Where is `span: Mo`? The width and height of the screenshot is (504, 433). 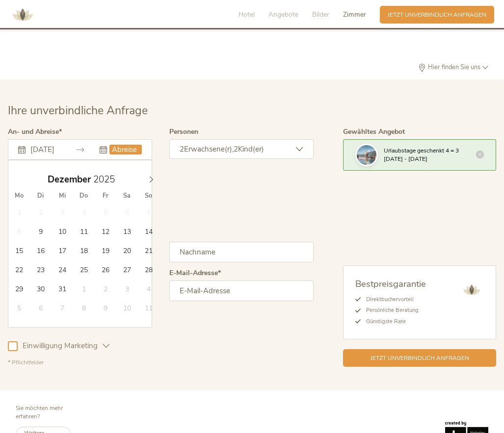 span: Mo is located at coordinates (19, 196).